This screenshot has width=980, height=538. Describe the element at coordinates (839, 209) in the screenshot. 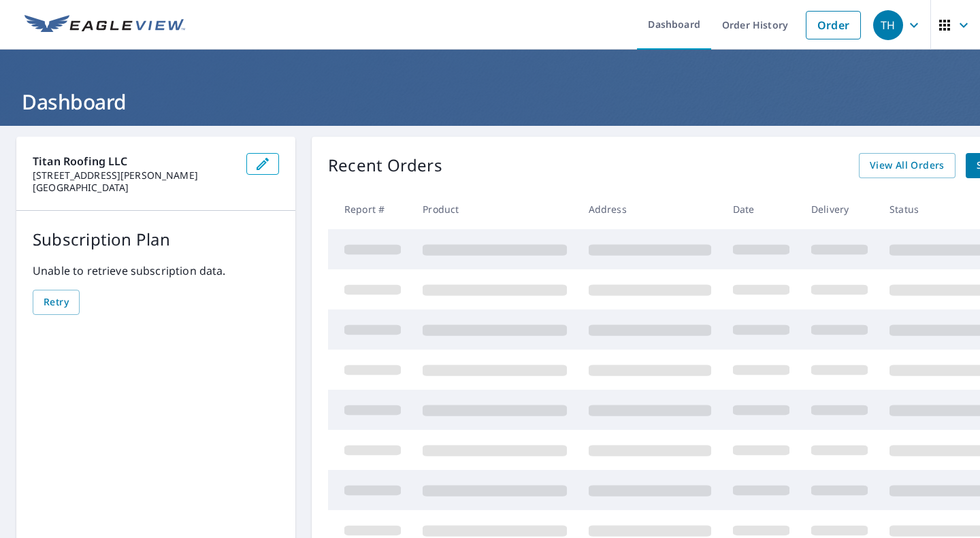

I see `th: Delivery` at that location.